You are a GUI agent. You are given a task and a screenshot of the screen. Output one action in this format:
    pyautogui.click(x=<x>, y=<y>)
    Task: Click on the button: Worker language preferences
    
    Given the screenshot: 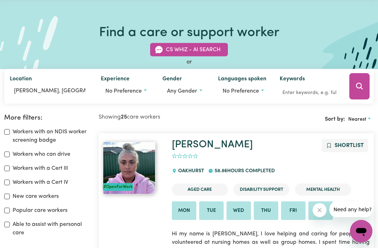 What is the action you would take?
    pyautogui.click(x=243, y=91)
    